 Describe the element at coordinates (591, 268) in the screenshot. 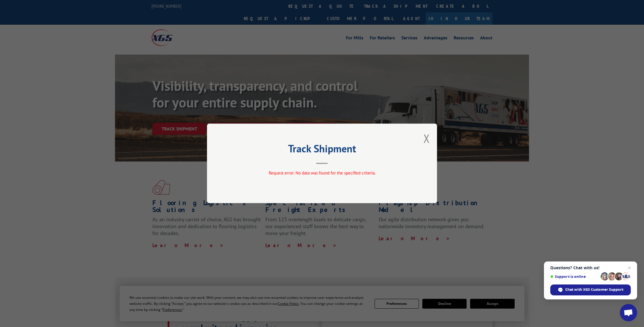

I see `span: Questions? Chat with us!` at that location.